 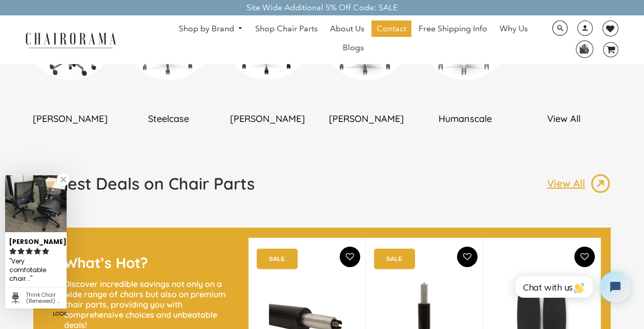 What do you see at coordinates (44, 299) in the screenshot?
I see `div: Think Chair (Renewed) | Grey` at bounding box center [44, 299].